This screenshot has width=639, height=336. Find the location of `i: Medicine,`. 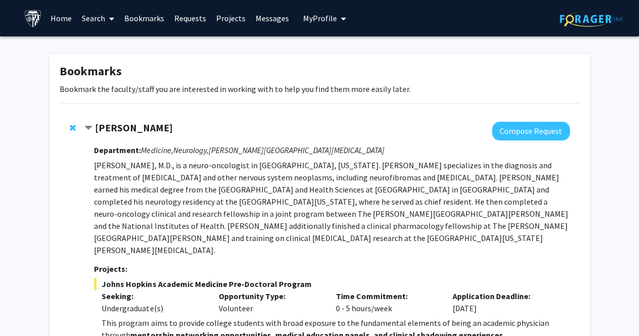

i: Medicine, is located at coordinates (157, 150).